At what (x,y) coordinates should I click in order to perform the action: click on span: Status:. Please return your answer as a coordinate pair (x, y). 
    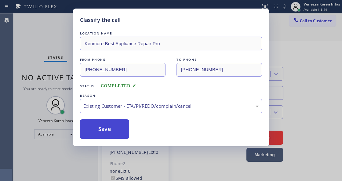
    Looking at the image, I should click on (88, 86).